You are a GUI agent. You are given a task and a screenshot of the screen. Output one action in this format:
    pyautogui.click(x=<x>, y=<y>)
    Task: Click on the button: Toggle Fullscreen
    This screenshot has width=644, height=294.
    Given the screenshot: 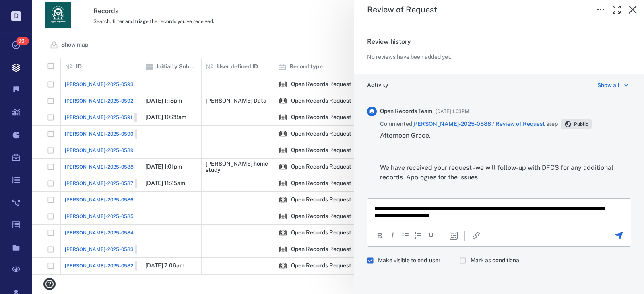 What is the action you would take?
    pyautogui.click(x=616, y=10)
    